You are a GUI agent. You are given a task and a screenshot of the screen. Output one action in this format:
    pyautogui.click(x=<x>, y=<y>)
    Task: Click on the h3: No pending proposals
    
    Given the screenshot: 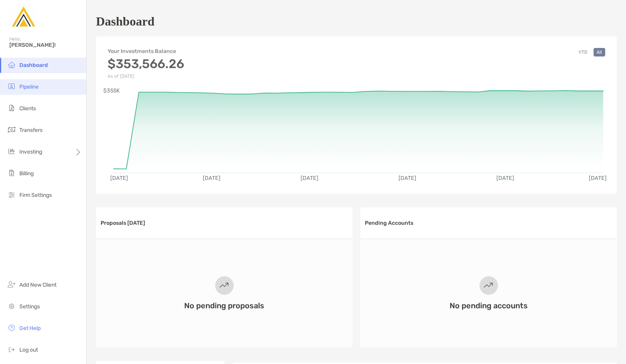 What is the action you would take?
    pyautogui.click(x=224, y=306)
    